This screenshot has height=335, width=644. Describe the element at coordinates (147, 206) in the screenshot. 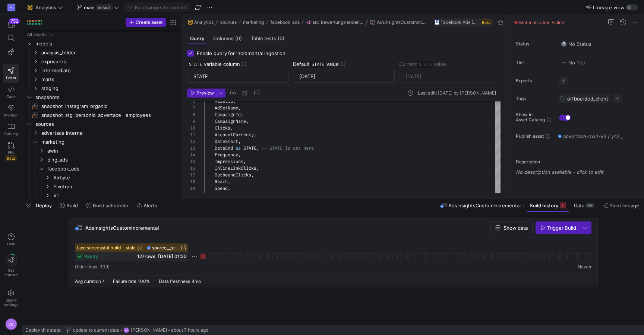

I see `button: Alerts` at that location.